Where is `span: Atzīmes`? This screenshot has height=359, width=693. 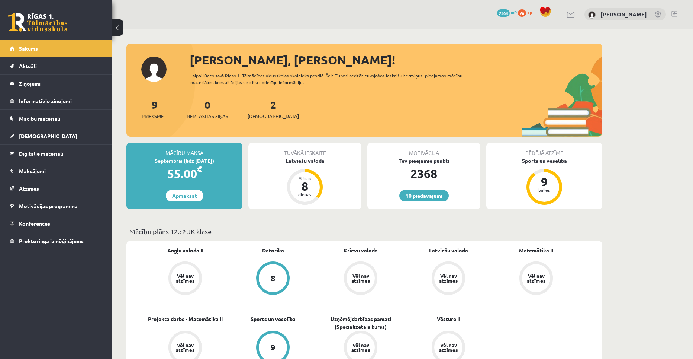
span: Atzīmes is located at coordinates (29, 188).